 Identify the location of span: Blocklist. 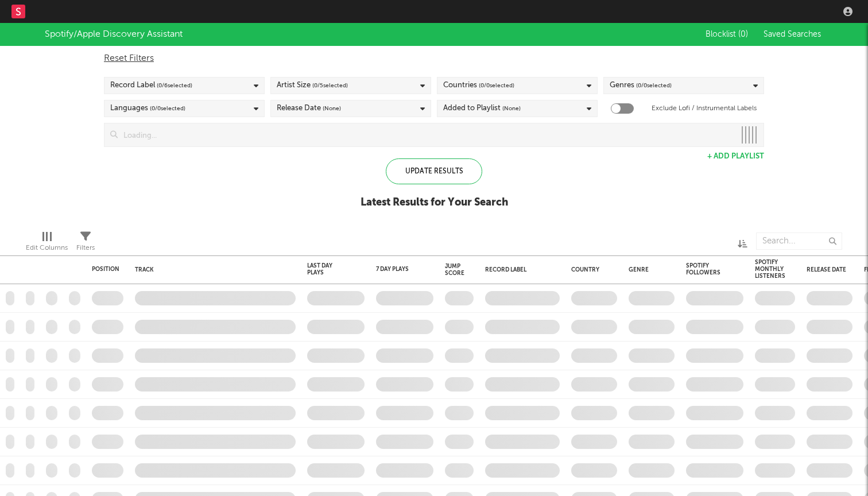
(726, 34).